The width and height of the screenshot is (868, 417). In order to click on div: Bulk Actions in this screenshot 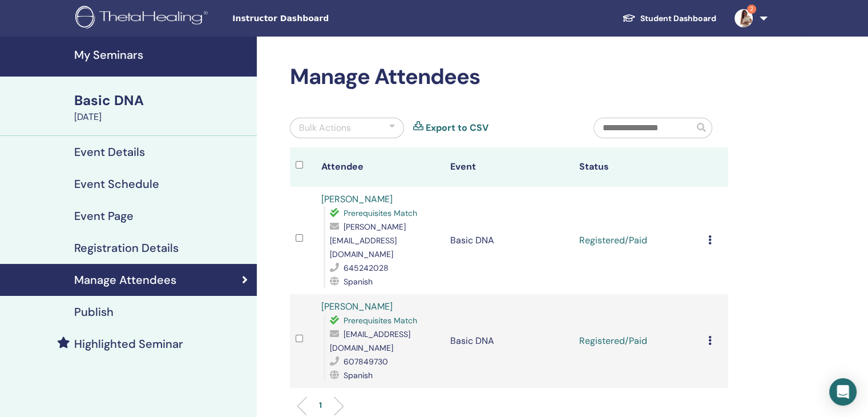, I will do `click(325, 128)`.